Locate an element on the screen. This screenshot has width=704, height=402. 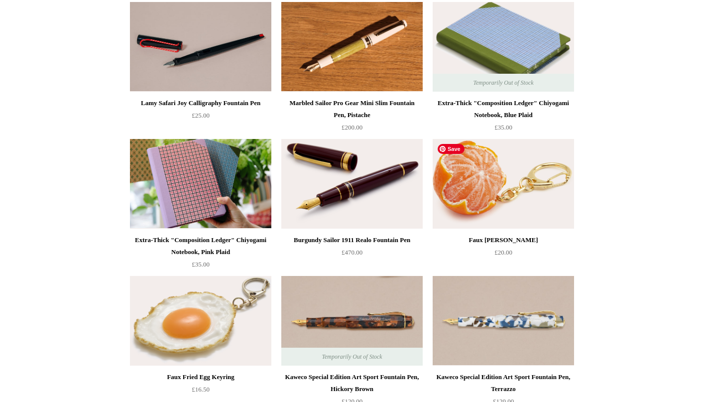
a: Extra-Thick "Composition Ledger" Chiyogami Notebook, Pink Plaid £35.00 is located at coordinates (201, 254).